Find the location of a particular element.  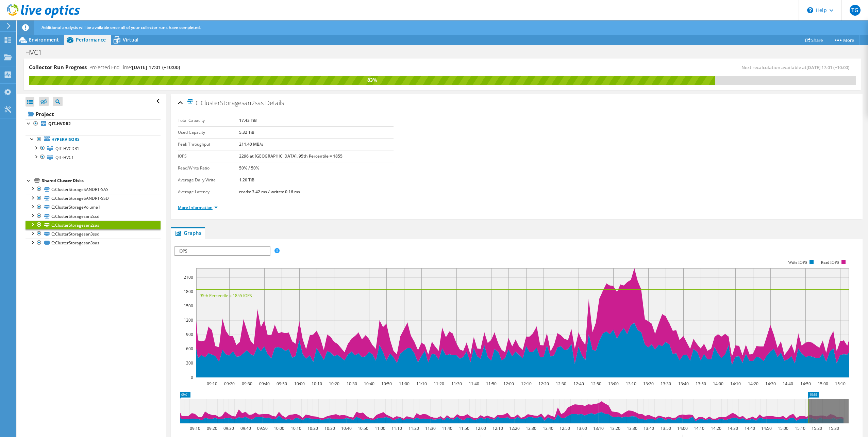

b: 50% / 50% is located at coordinates (249, 168).